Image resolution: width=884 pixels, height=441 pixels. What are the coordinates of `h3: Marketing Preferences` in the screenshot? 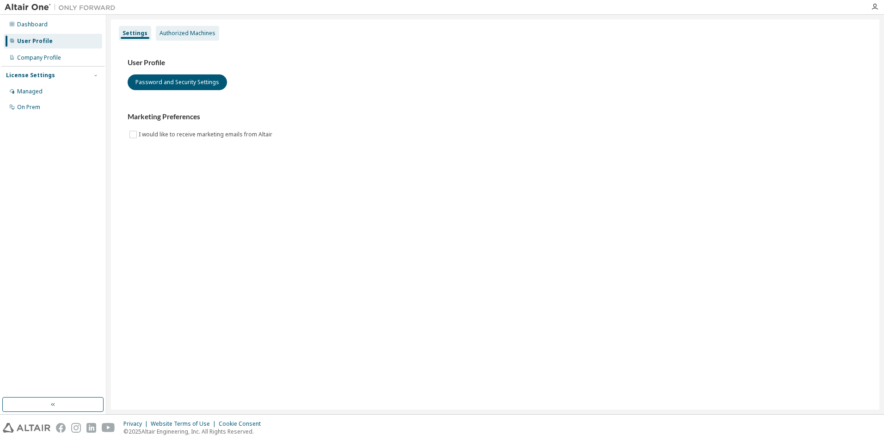 It's located at (495, 117).